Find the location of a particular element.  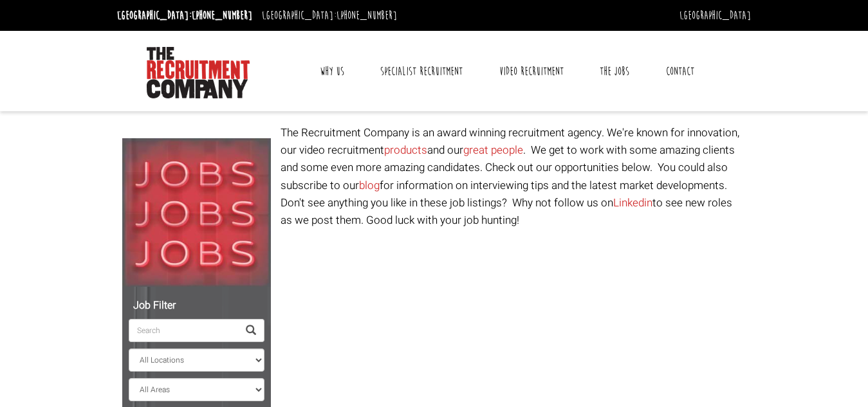

a: blog is located at coordinates (369, 185).